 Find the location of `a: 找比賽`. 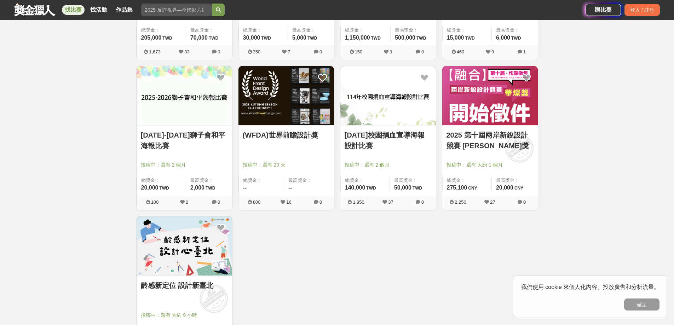

a: 找比賽 is located at coordinates (73, 10).